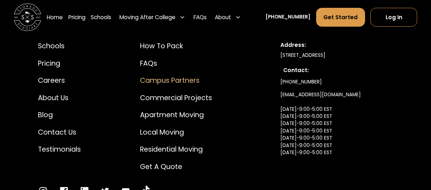  Describe the element at coordinates (176, 166) in the screenshot. I see `a: Get a Quote` at that location.